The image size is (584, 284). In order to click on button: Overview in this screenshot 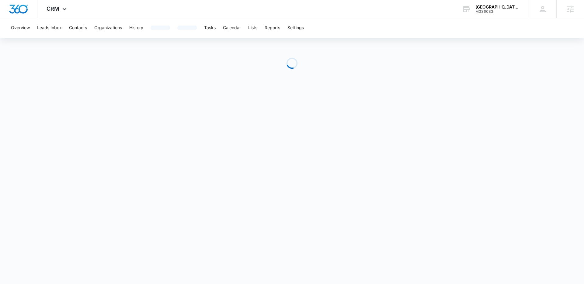, I will do `click(20, 28)`.